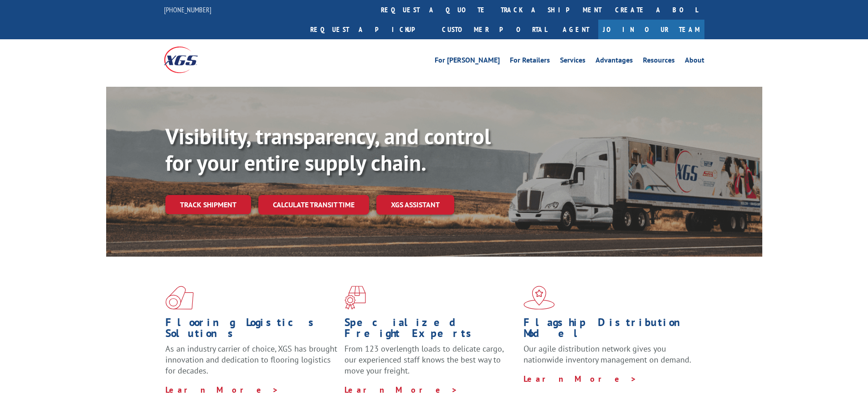  What do you see at coordinates (539, 298) in the screenshot?
I see `img: xgs-icon-flagship-distribution-model-red` at bounding box center [539, 298].